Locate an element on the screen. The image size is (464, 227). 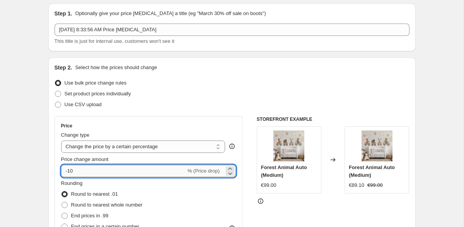
span: % (Price drop) is located at coordinates (203, 171).